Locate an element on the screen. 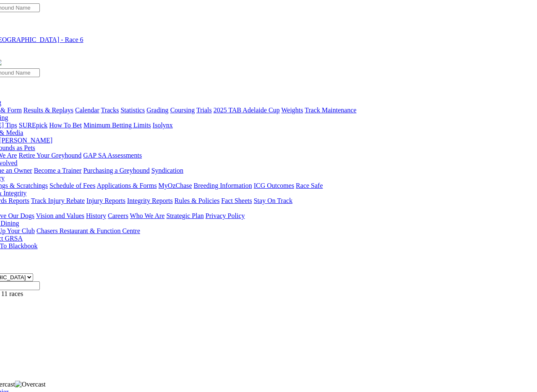 This screenshot has width=537, height=392. a: Minimum Betting Limits is located at coordinates (117, 125).